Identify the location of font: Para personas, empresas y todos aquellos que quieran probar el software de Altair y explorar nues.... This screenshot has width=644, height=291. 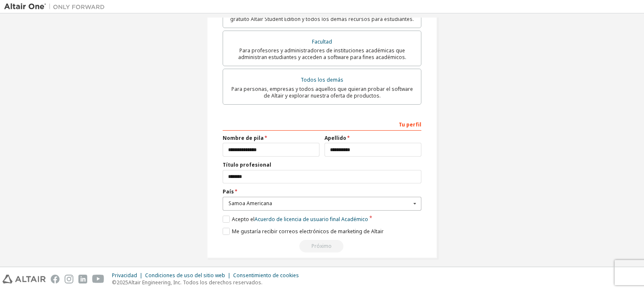
(322, 92).